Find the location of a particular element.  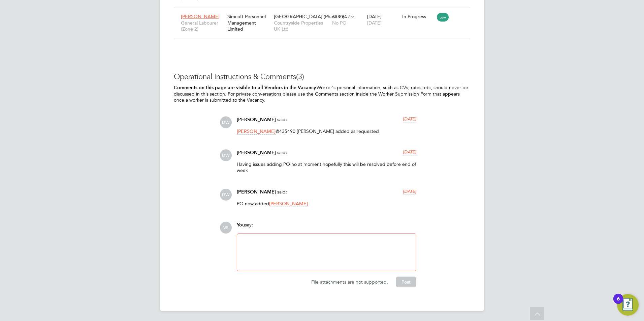

div: say: is located at coordinates (326, 227).